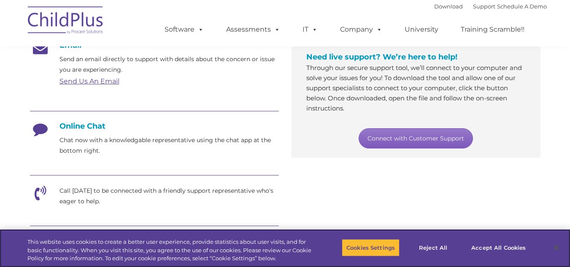  I want to click on a: Send Us An Email, so click(89, 81).